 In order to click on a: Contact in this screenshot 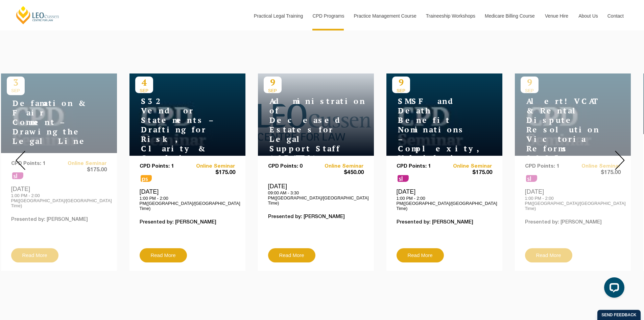, I will do `click(616, 16)`.